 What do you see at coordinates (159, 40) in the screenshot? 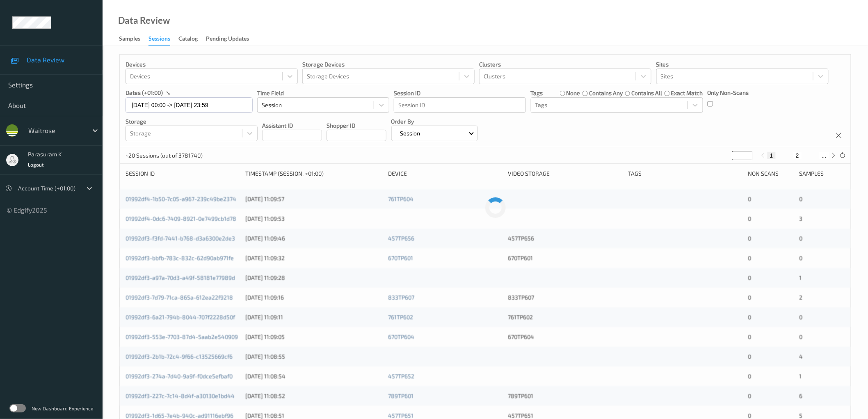
I see `div: Sessions` at bounding box center [159, 40].